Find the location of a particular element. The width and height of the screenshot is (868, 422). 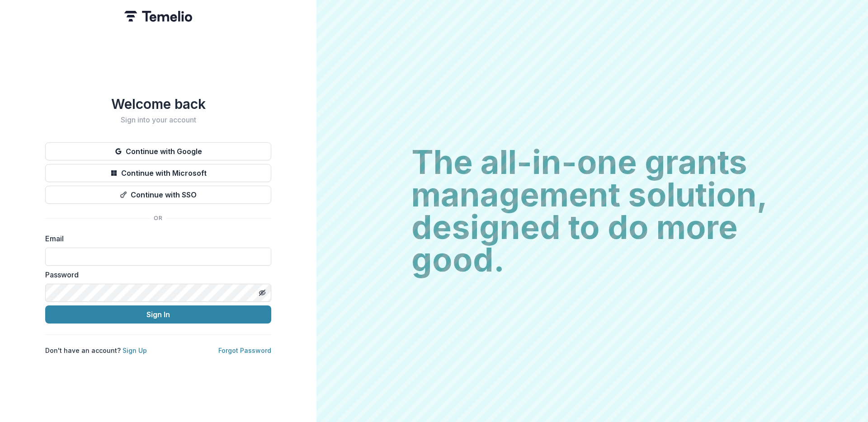

h1: Welcome back is located at coordinates (158, 104).